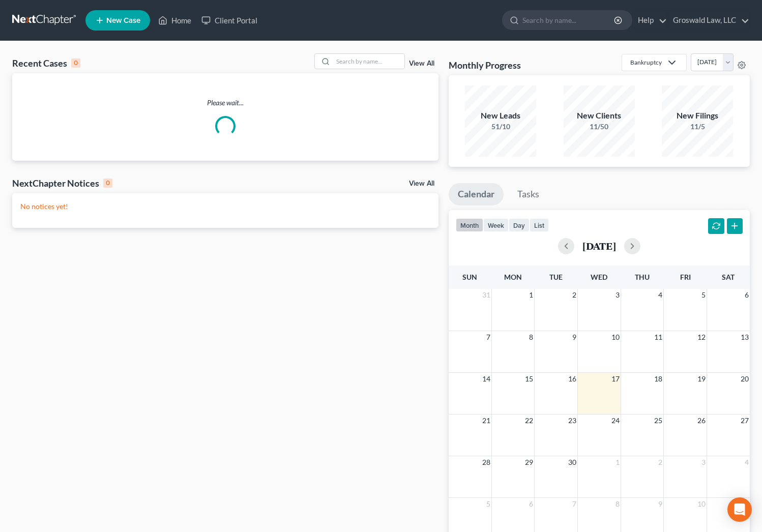 The image size is (762, 532). Describe the element at coordinates (486, 294) in the screenshot. I see `span: 31` at that location.